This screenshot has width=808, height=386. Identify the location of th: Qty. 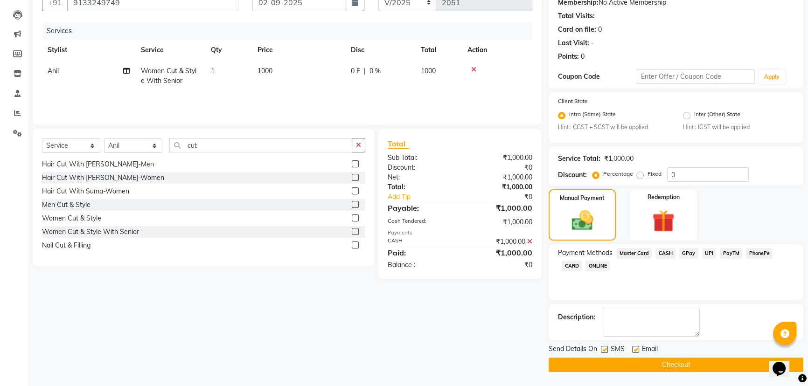
(229, 50).